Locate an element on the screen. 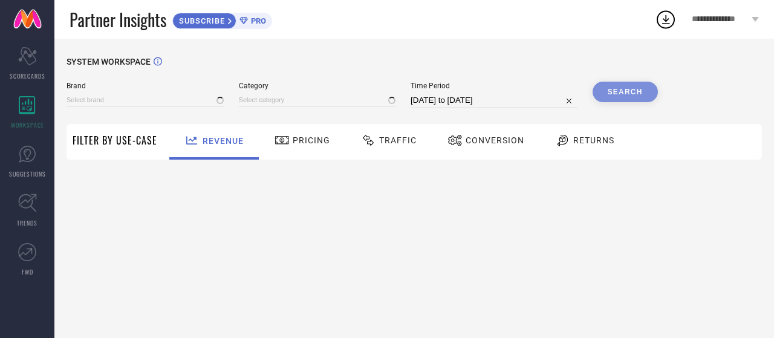 The width and height of the screenshot is (774, 338). span: Filter By Use-Case is located at coordinates (115, 140).